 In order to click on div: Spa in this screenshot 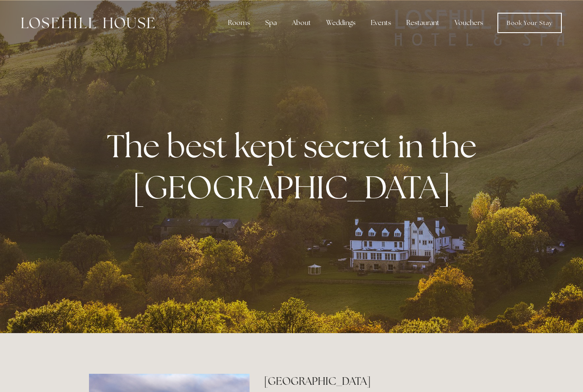, I will do `click(271, 23)`.